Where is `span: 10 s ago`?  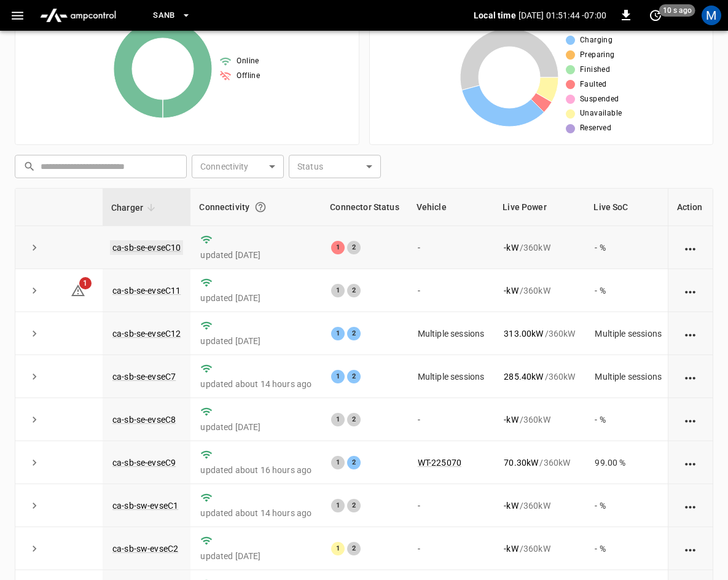 span: 10 s ago is located at coordinates (677, 11).